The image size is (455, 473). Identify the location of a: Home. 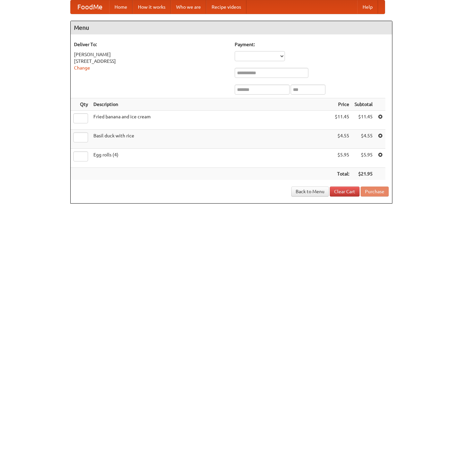
(121, 7).